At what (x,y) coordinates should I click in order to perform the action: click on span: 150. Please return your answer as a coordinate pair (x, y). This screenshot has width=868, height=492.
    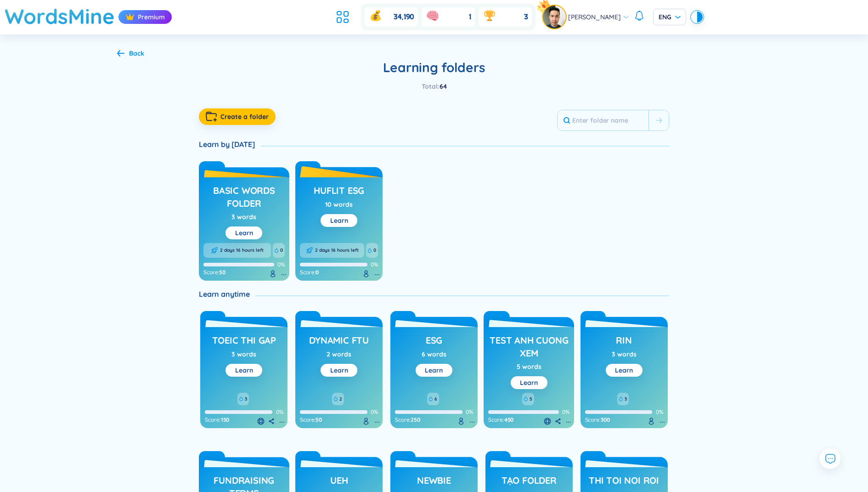
    Looking at the image, I should click on (225, 420).